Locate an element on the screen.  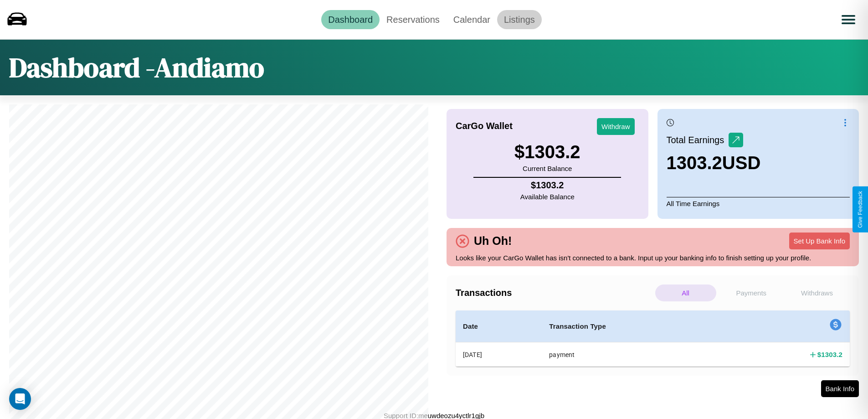
button: Withdraw is located at coordinates (616, 127).